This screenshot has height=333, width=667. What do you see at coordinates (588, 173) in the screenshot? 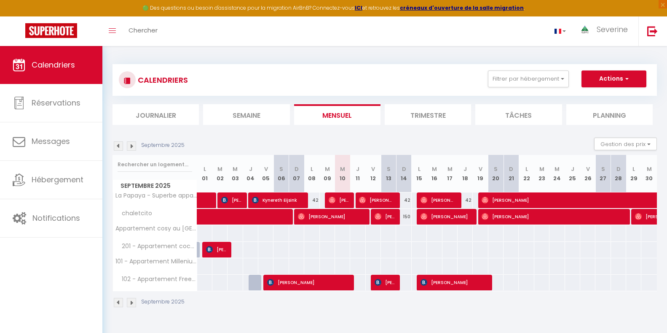
I see `th: 26` at bounding box center [588, 173].